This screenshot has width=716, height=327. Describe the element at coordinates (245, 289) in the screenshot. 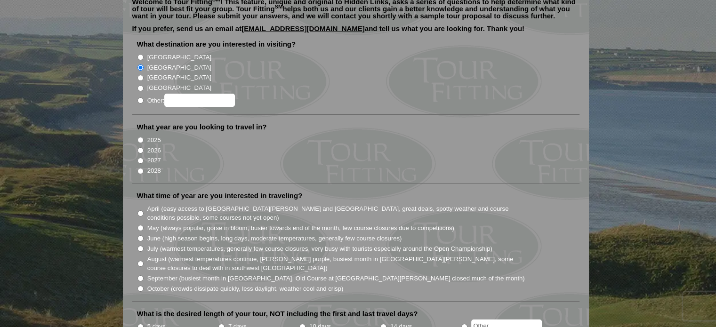

I see `label: October (crowds dissipate quickly, less daylight, weather cool and crisp)` at that location.